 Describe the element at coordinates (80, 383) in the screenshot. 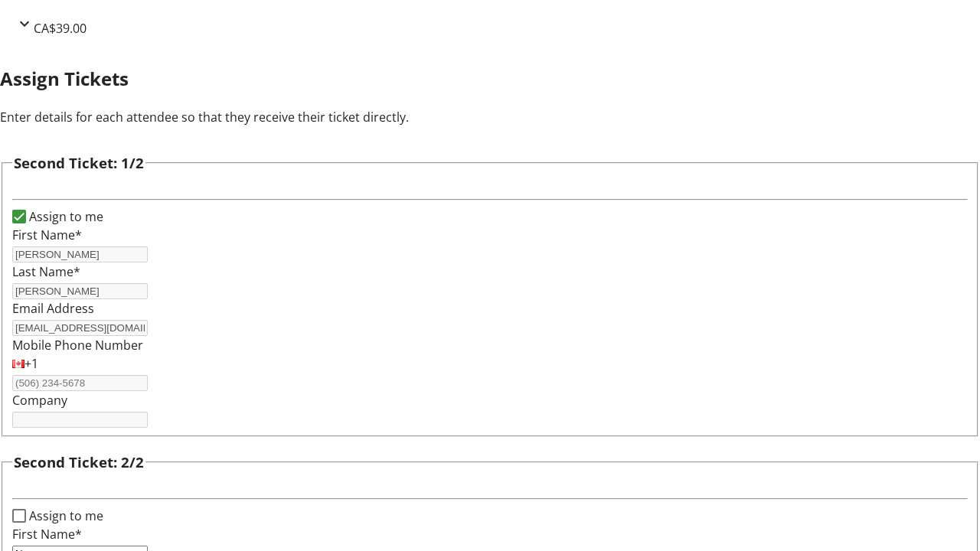

I see `input: (506) 234-5678` at that location.